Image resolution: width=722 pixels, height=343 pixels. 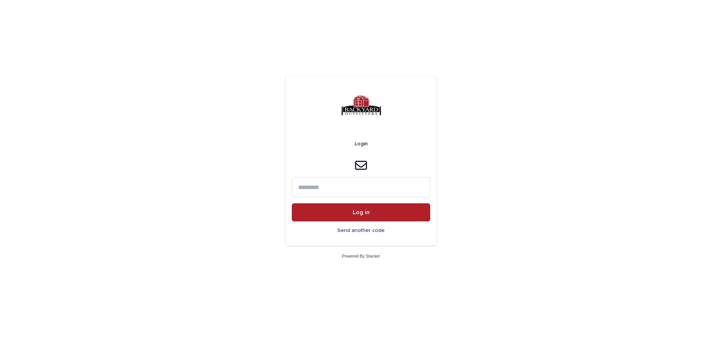 What do you see at coordinates (361, 256) in the screenshot?
I see `a: Powered By Stacker` at bounding box center [361, 256].